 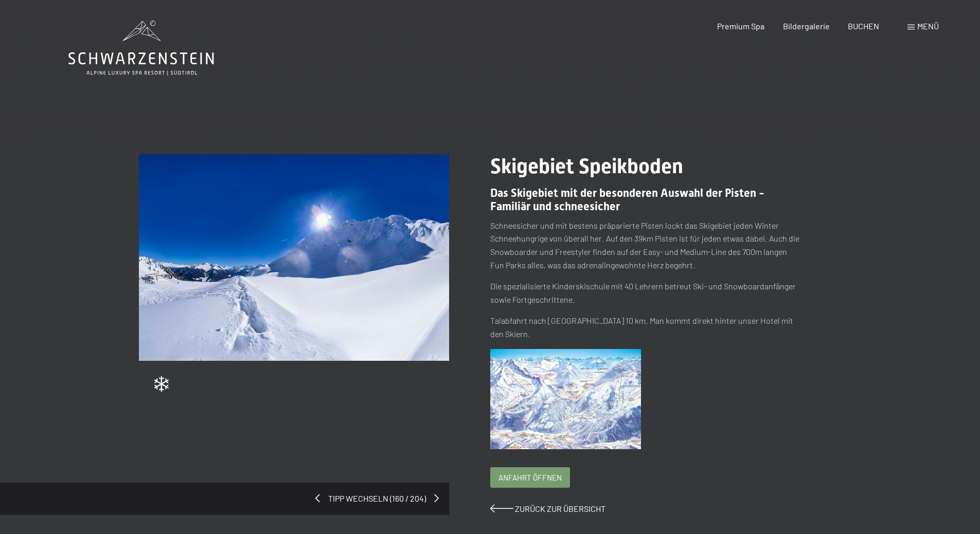 What do you see at coordinates (377, 499) in the screenshot?
I see `span: Tipp wechseln (160 / 204)` at bounding box center [377, 499].